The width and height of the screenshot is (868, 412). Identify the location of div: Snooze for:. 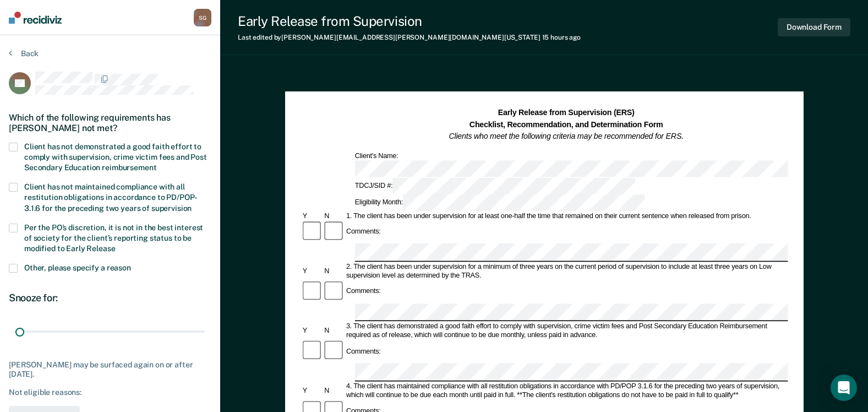
(110, 298).